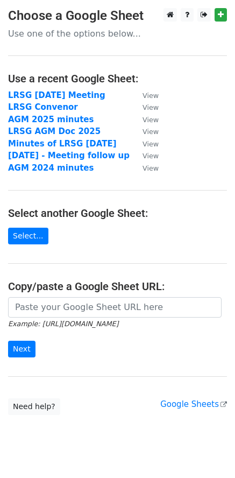 Image resolution: width=235 pixels, height=478 pixels. Describe the element at coordinates (194, 404) in the screenshot. I see `a: Google Sheets` at that location.